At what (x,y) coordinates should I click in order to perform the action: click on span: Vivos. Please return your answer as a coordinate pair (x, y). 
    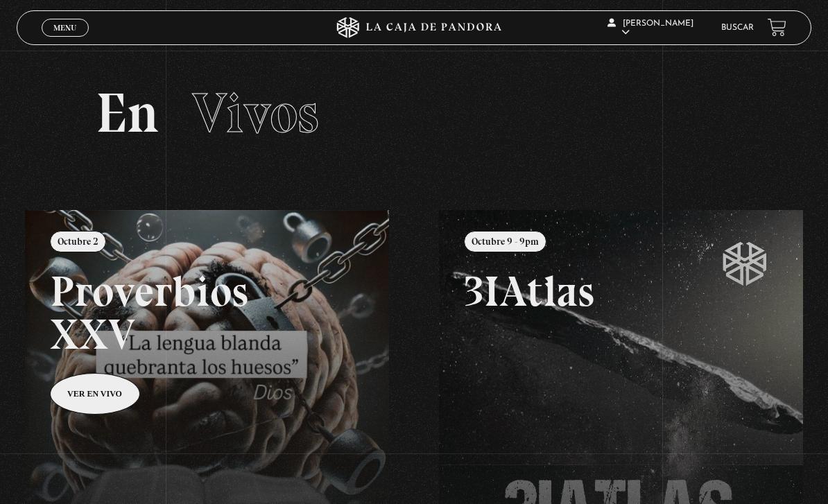
    Looking at the image, I should click on (256, 113).